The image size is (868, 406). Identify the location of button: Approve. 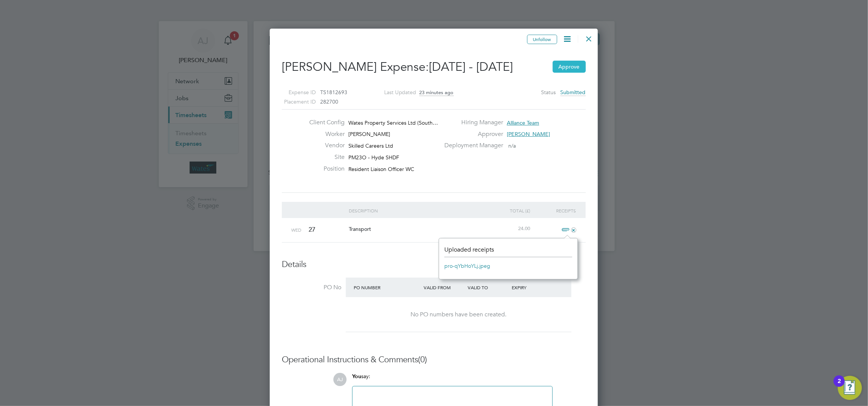
(569, 67).